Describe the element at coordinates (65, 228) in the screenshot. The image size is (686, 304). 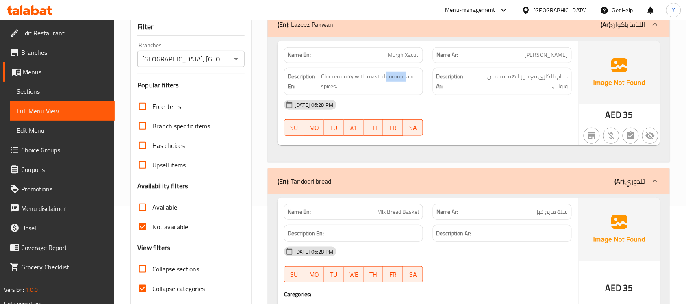
I see `span: Upsell` at that location.